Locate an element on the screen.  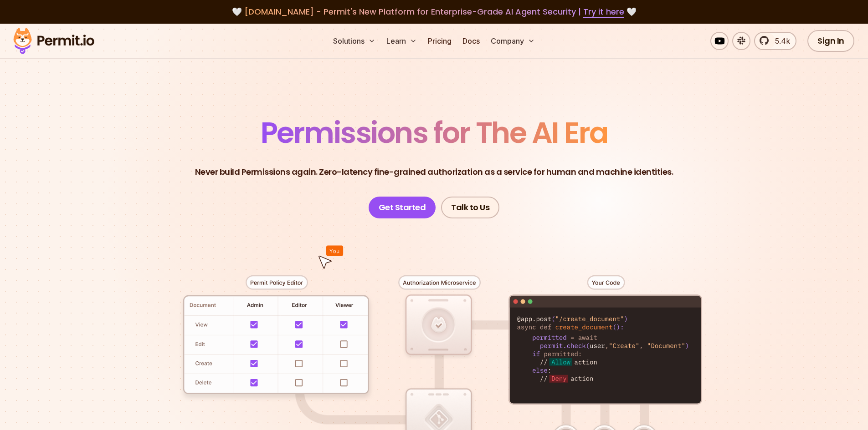
a: Try it here is located at coordinates (604, 12).